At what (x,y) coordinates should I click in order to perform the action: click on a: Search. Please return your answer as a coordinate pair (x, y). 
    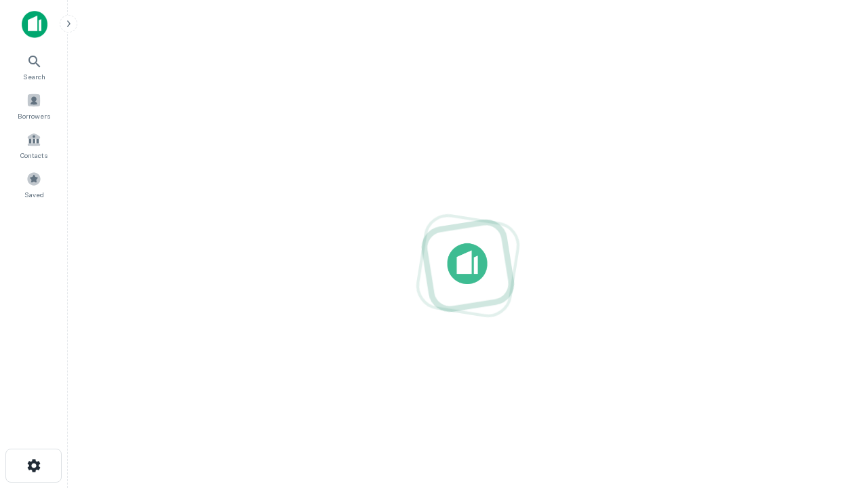
    Looking at the image, I should click on (34, 67).